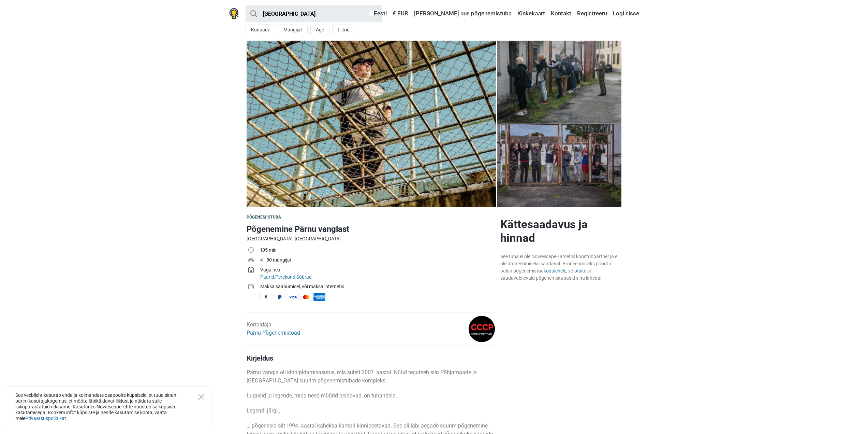 The image size is (868, 434). I want to click on img: Põgenemine Pärnu vanglast photo 9, so click(372, 124).